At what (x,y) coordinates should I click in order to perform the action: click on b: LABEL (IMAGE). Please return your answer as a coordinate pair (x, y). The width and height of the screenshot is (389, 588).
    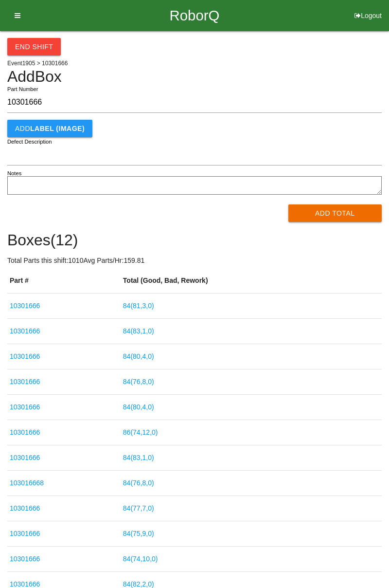
    Looking at the image, I should click on (57, 129).